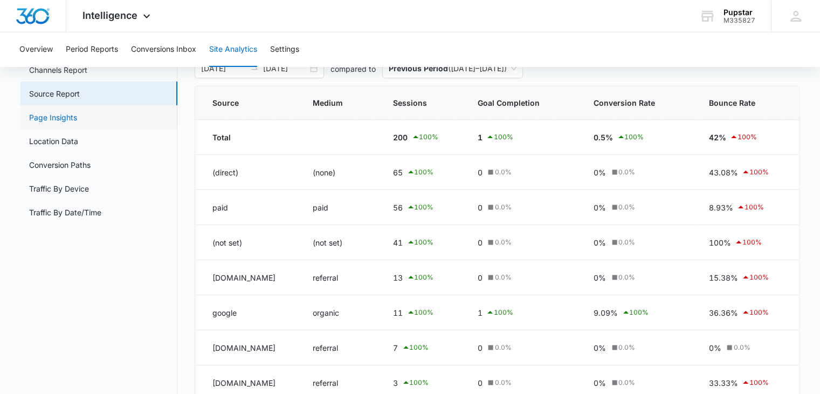 The width and height of the screenshot is (820, 394). Describe the element at coordinates (745, 312) in the screenshot. I see `div: 36.36%` at that location.